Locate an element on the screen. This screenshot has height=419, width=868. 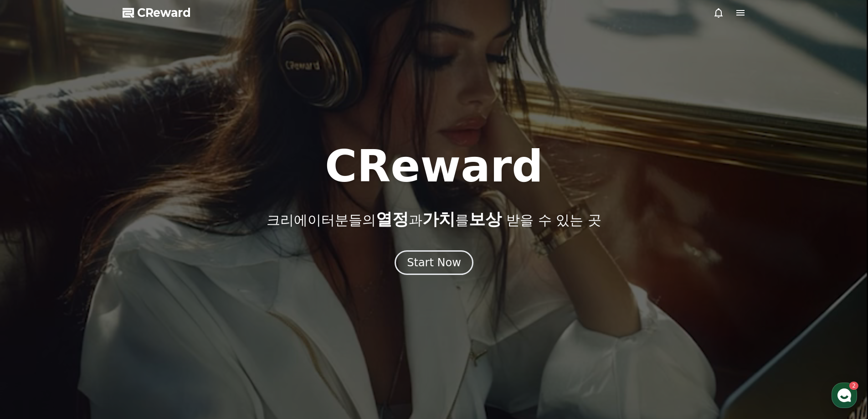
a: CReward is located at coordinates (157, 13).